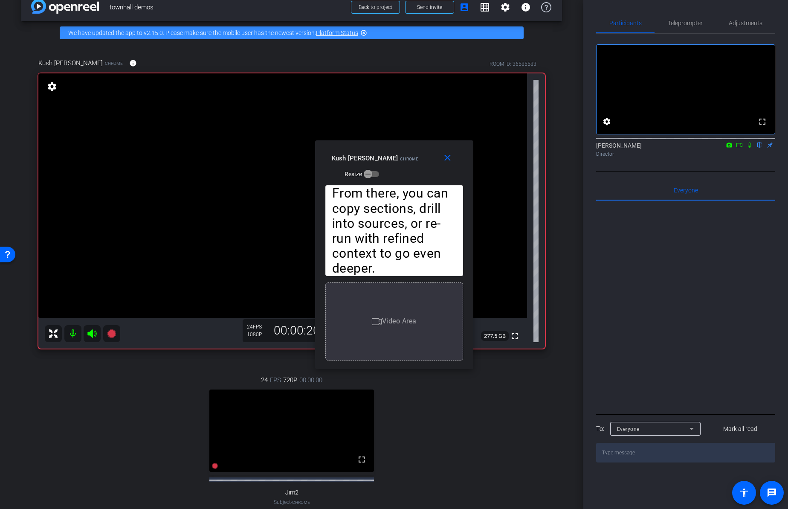 The height and width of the screenshot is (509, 788). I want to click on div: Director, so click(686, 154).